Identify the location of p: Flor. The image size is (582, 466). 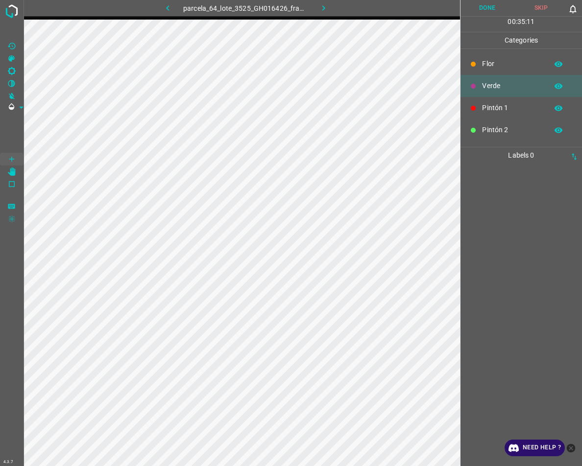
(512, 64).